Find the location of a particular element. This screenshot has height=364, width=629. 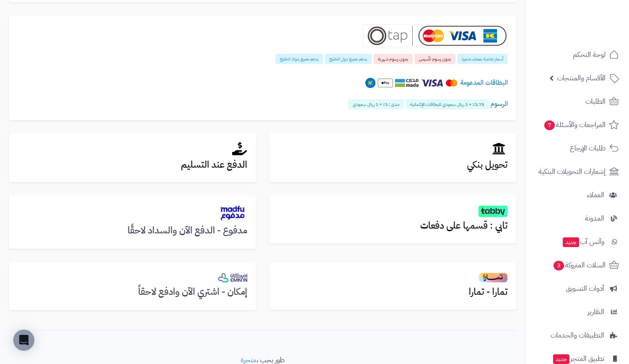

a: تابي : قسمها على دفعات is located at coordinates (393, 219).